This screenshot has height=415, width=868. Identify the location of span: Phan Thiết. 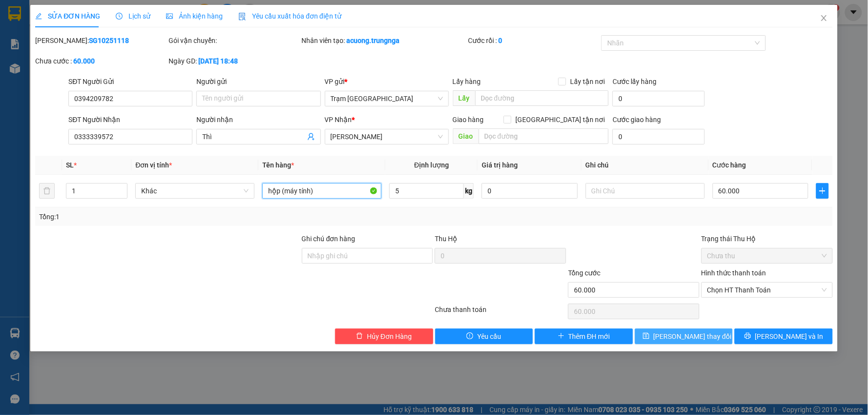
(387, 137).